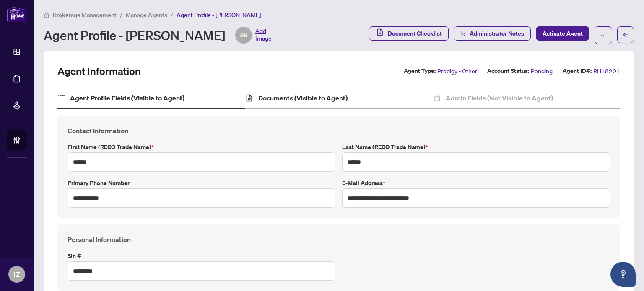  I want to click on img: logo, so click(17, 14).